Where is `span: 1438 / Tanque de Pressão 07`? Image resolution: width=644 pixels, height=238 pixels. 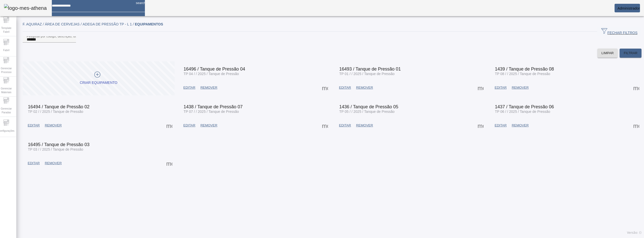
span: 1438 / Tanque de Pressão 07 is located at coordinates (213, 107).